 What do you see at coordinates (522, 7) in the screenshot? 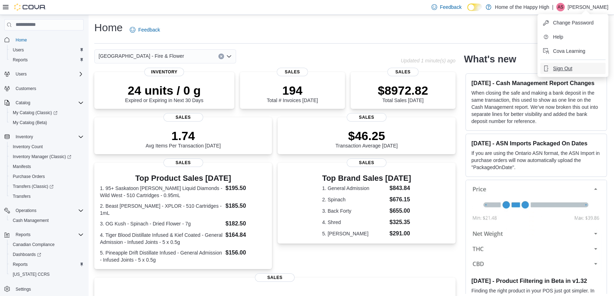
I see `p: Home of the Happy High` at bounding box center [522, 7].